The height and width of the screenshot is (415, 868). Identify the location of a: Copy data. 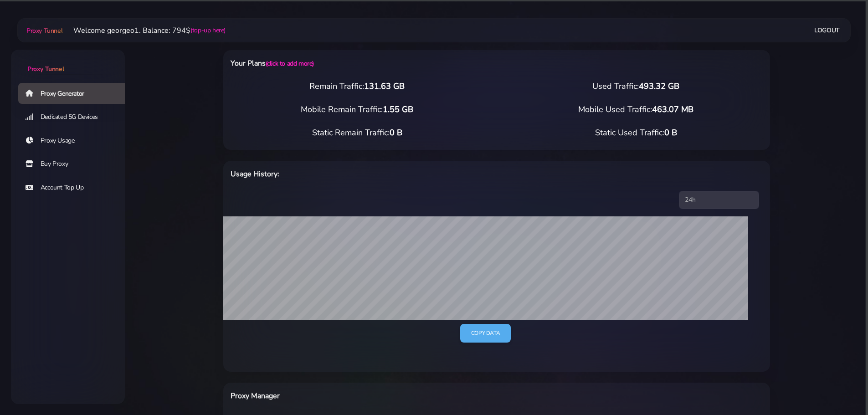
(486, 333).